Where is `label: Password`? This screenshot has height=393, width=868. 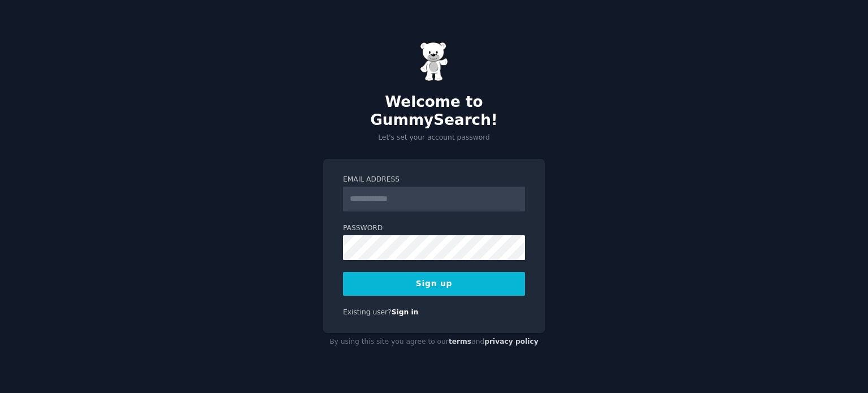 label: Password is located at coordinates (434, 228).